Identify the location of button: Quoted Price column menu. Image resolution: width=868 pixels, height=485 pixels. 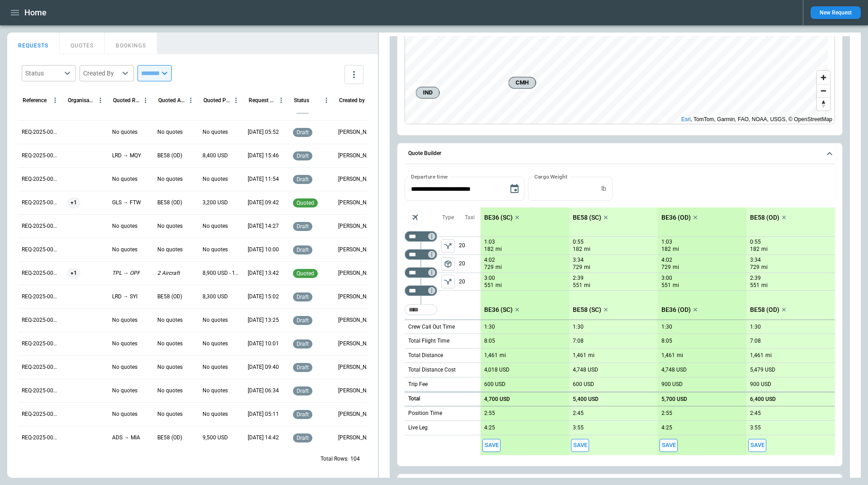
(236, 100).